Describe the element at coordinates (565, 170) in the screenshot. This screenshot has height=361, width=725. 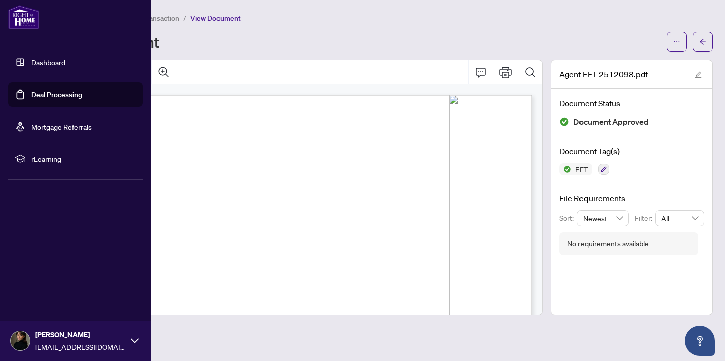
I see `img: Status Icon` at that location.